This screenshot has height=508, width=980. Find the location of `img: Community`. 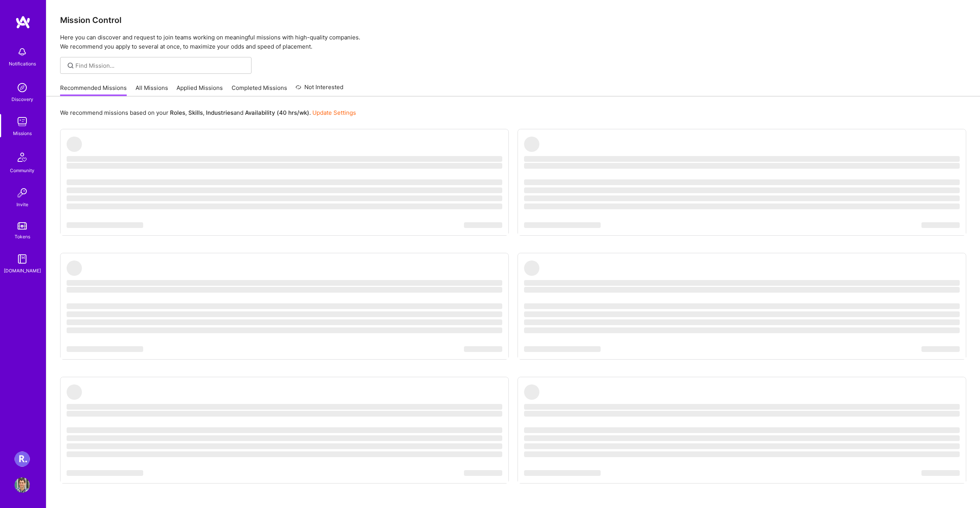

img: Community is located at coordinates (22, 157).